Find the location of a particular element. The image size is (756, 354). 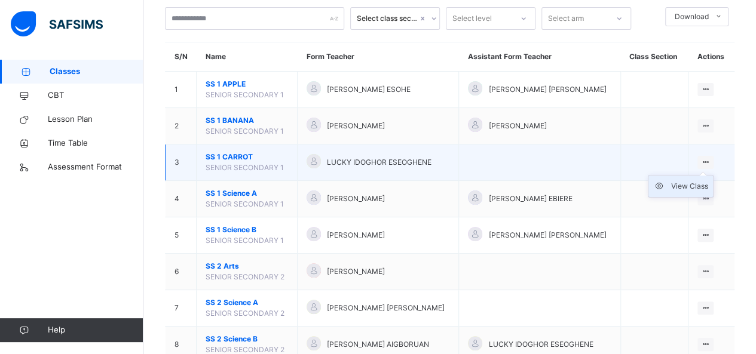

th: Assistant Form Teacher is located at coordinates (539, 57).